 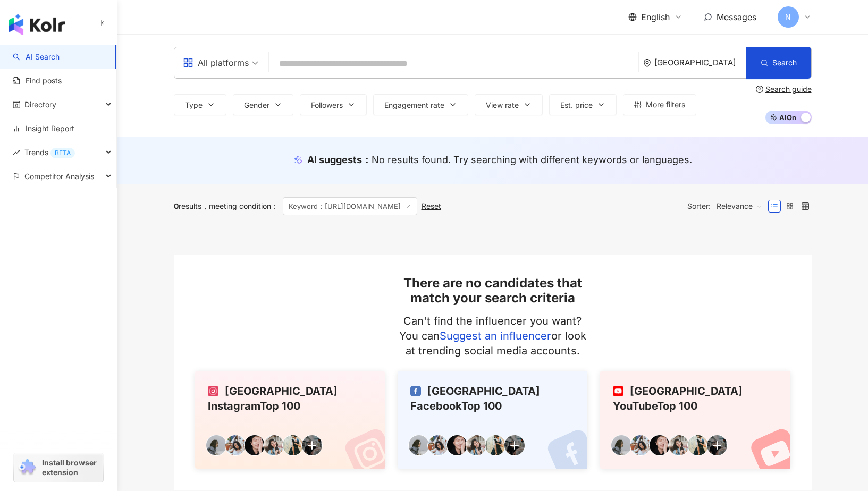 What do you see at coordinates (176, 205) in the screenshot?
I see `span: 0` at bounding box center [176, 205].